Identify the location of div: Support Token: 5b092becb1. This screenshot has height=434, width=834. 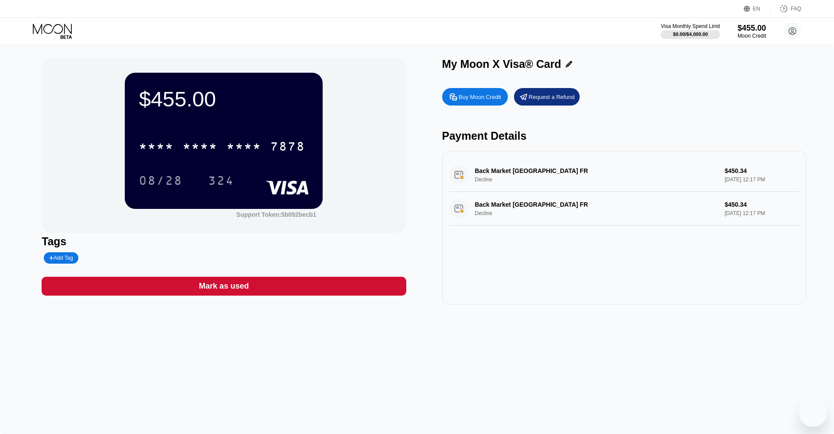
(276, 215).